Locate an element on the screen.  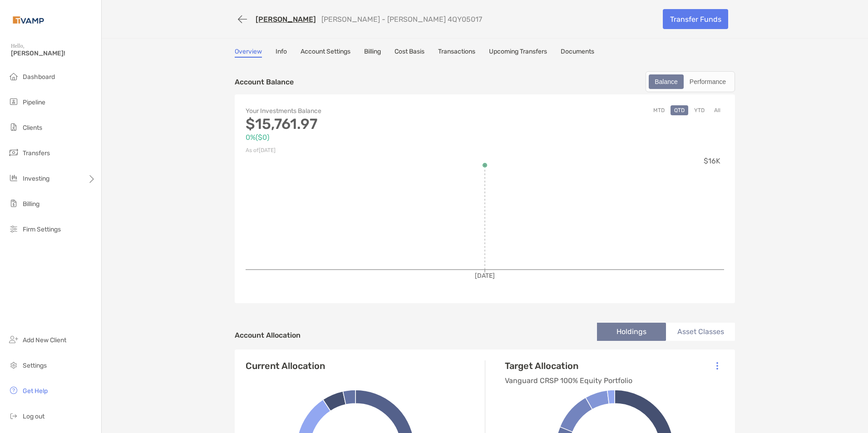
a: Upcoming Transfers is located at coordinates (518, 53).